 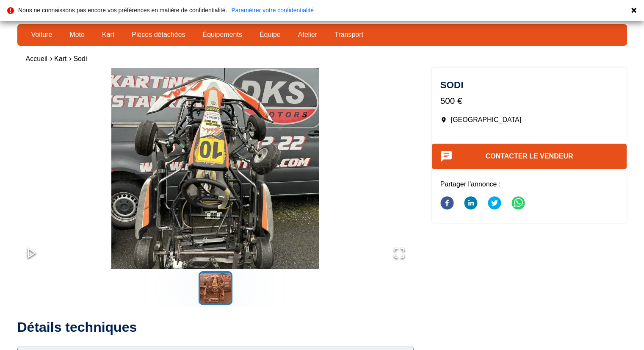 What do you see at coordinates (273, 10) in the screenshot?
I see `a: Paramétrer votre confidentialité` at bounding box center [273, 10].